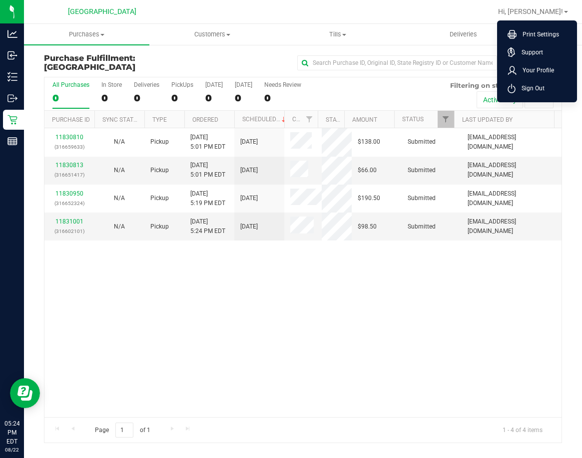  Describe the element at coordinates (121, 120) in the screenshot. I see `a: Sync Status` at that location.